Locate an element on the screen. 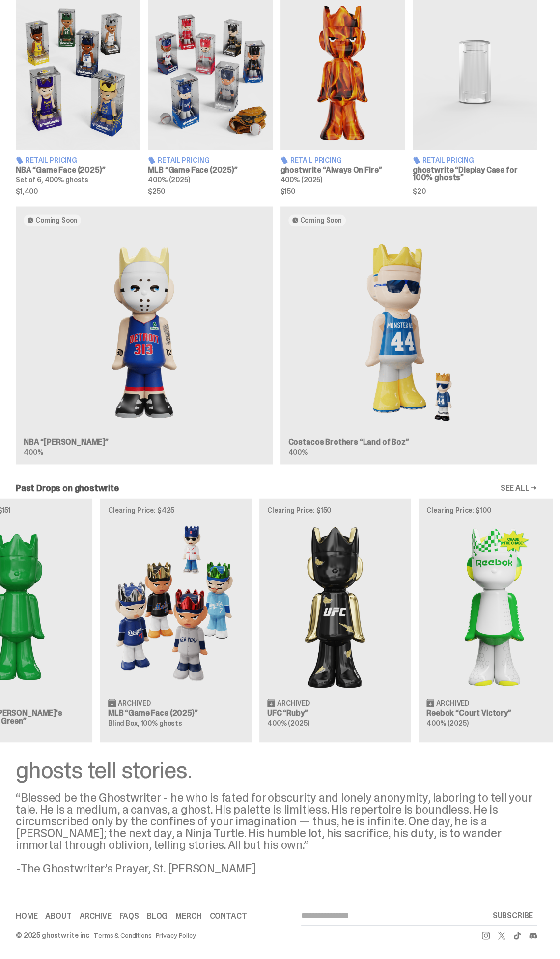 The width and height of the screenshot is (560, 959). span: 100% ghosts is located at coordinates (161, 722).